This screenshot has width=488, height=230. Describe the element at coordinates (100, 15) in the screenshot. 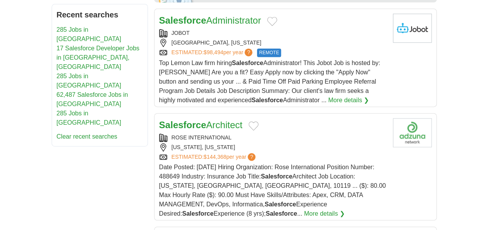

I see `h2: Recent searches` at that location.